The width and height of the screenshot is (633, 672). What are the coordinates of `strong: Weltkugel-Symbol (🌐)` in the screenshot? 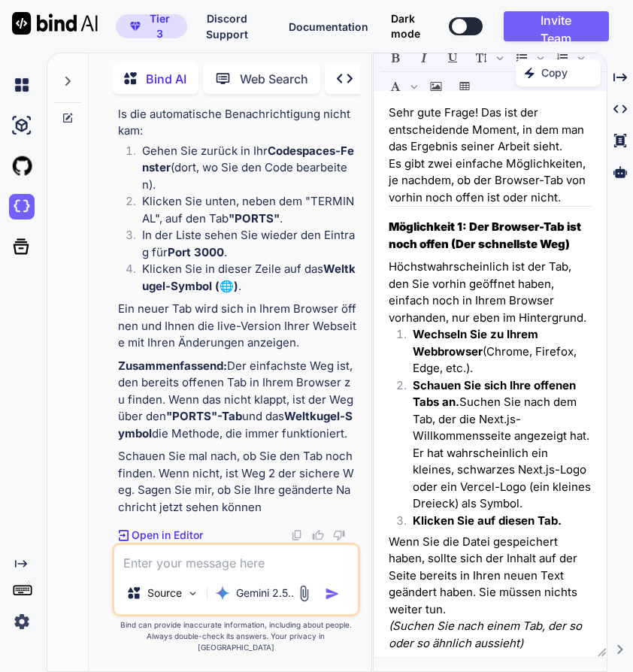 It's located at (249, 278).